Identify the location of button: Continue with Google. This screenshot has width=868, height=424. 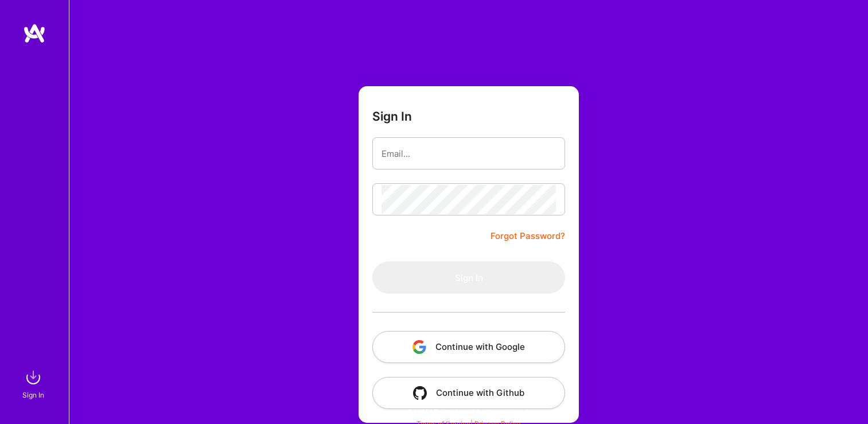
(469, 347).